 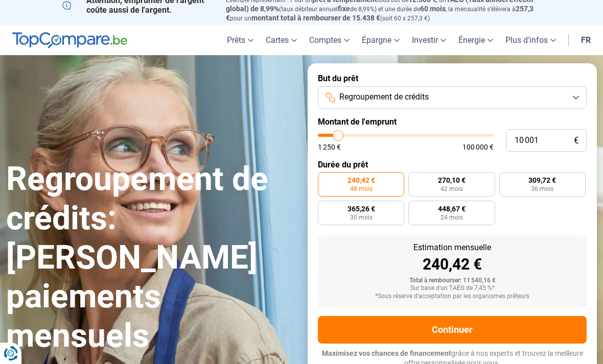 What do you see at coordinates (478, 147) in the screenshot?
I see `span: 100 000 €` at bounding box center [478, 147].